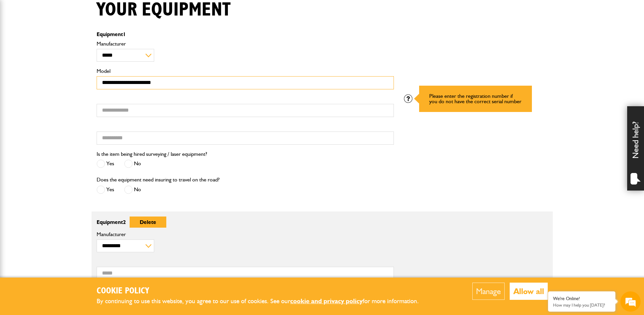  I want to click on label: Model, so click(245, 71).